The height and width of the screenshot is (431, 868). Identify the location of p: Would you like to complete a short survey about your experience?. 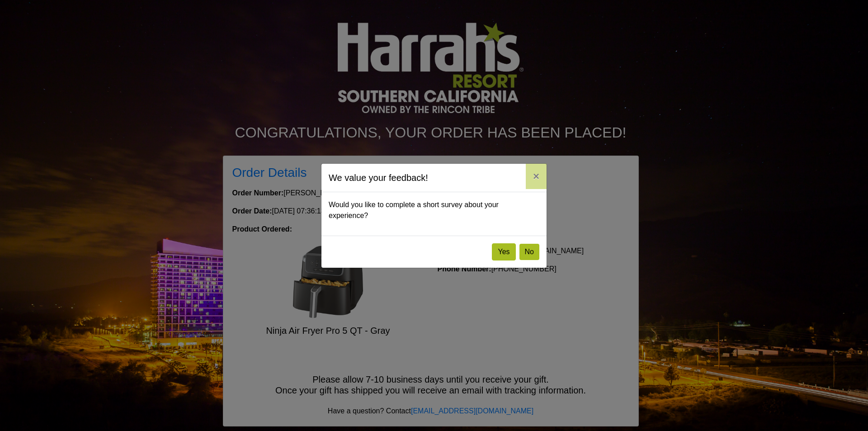
(434, 211).